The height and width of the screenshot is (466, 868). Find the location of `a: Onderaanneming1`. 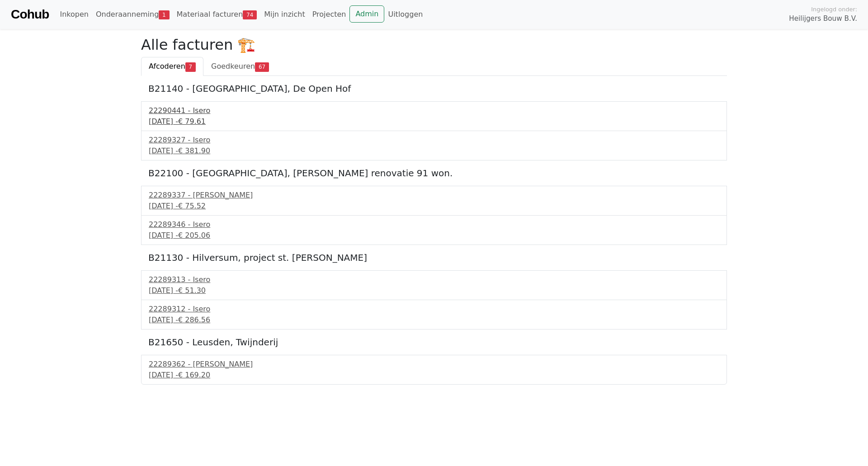

a: Onderaanneming1 is located at coordinates (133, 14).